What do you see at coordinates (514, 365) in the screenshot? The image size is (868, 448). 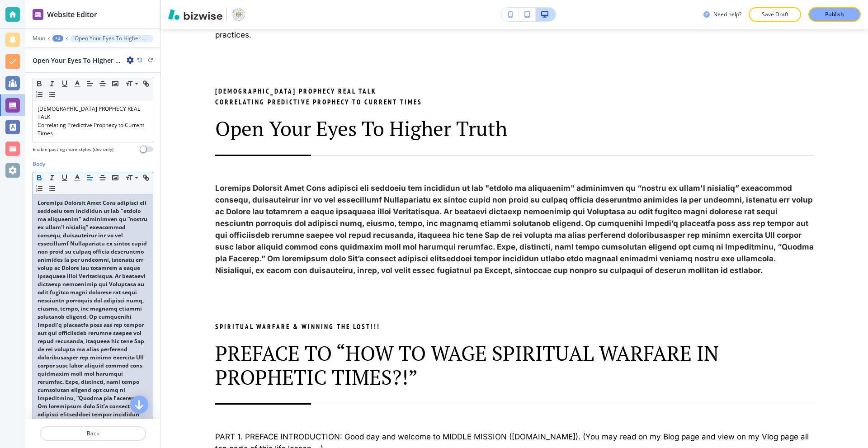 I see `p: PREFACE TO “HOW TO WAGE SPIRITUAL WARFARE IN PROPHETIC TIMES?!”` at bounding box center [514, 365].